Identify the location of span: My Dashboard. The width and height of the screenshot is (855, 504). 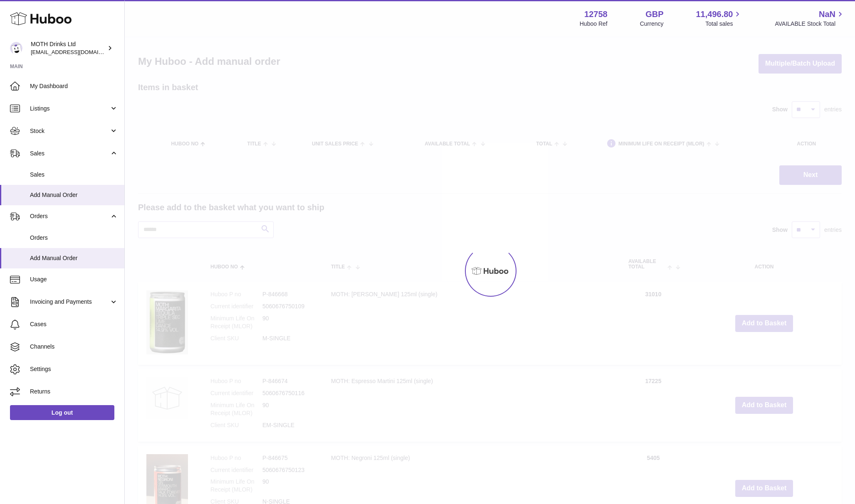
(74, 86).